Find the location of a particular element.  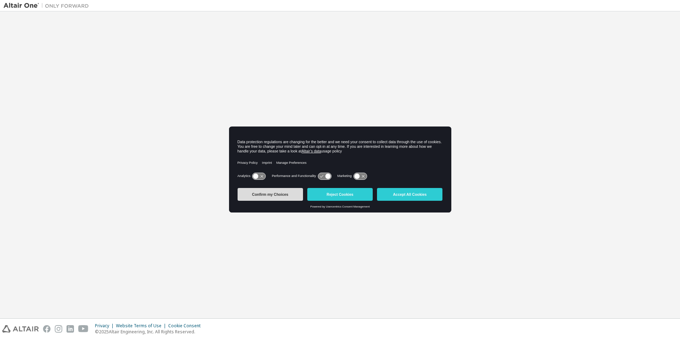

img: facebook.svg is located at coordinates (47, 329).